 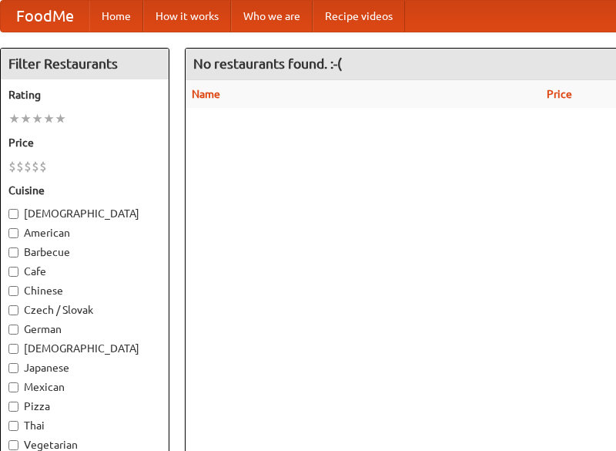 I want to click on input: Thai, so click(x=13, y=425).